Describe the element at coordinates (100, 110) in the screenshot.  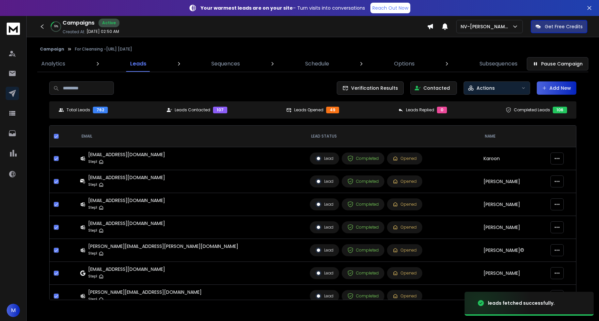
I see `div: 762` at that location.